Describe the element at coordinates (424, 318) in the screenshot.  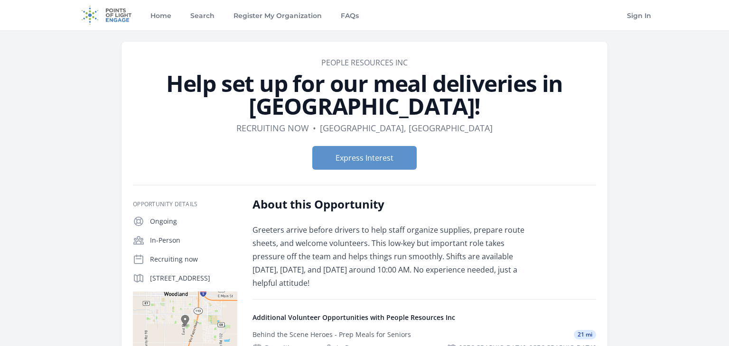
I see `h4: Additional Volunteer Opportunities with People Resources Inc` at that location.